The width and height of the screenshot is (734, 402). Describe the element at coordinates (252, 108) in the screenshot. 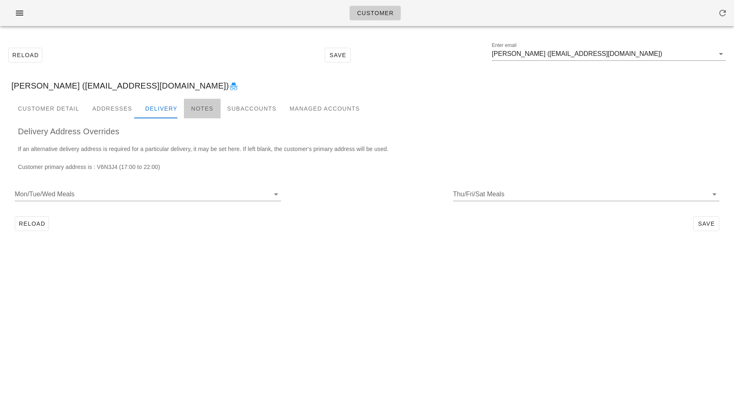

I see `div: Subaccounts` at that location.